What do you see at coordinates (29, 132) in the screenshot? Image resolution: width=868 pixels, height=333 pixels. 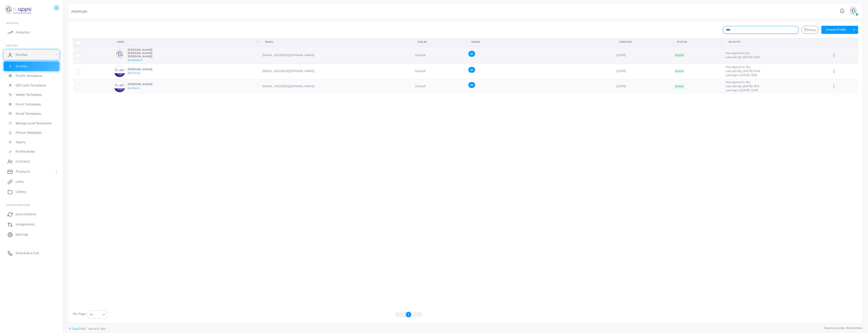 I see `span: Phone Wallpaper` at bounding box center [29, 132].